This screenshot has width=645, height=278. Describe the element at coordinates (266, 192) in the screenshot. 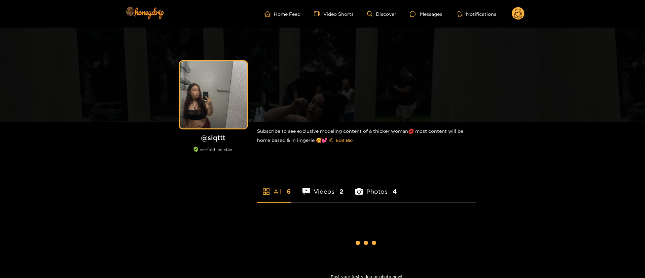

I see `span: appstore` at that location.